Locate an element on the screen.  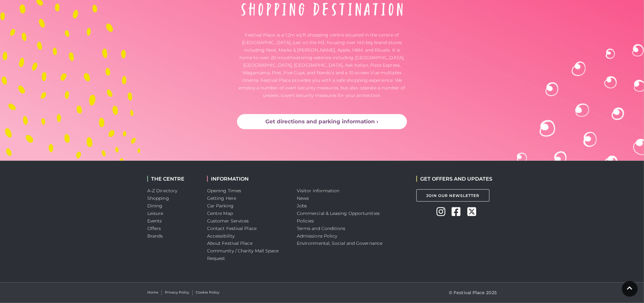
a: Getting Here is located at coordinates (222, 198).